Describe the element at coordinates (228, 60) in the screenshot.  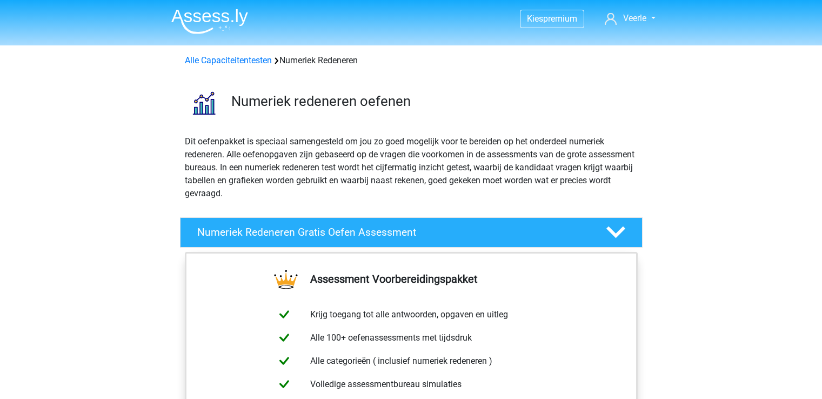
I see `a: Alle Capaciteitentesten` at that location.